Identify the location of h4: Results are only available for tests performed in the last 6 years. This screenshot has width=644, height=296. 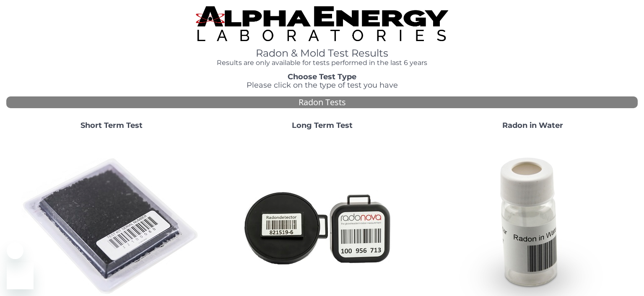
(322, 63).